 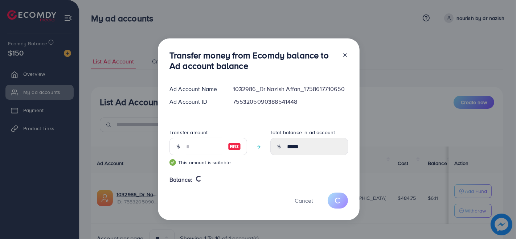 I want to click on span: Balance:, so click(x=181, y=180).